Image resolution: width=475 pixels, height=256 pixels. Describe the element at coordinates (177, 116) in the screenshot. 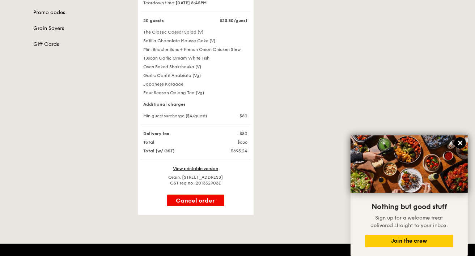

I see `div: Min guest surcharge ($4/guest)` at that location.